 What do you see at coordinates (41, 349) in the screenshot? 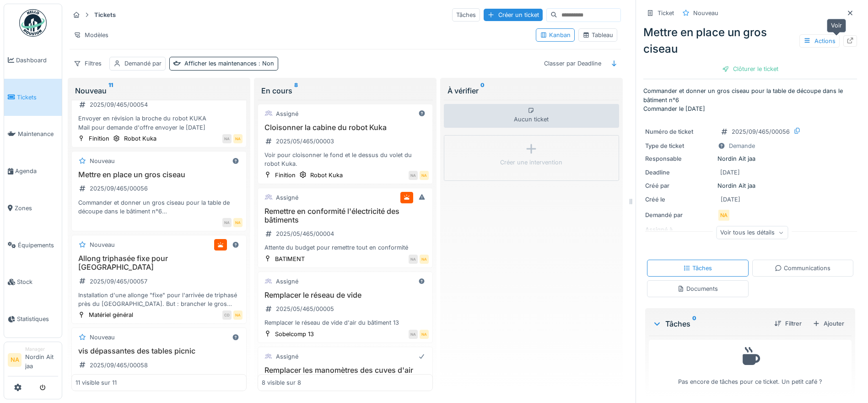
I see `div: Manager` at bounding box center [41, 349].